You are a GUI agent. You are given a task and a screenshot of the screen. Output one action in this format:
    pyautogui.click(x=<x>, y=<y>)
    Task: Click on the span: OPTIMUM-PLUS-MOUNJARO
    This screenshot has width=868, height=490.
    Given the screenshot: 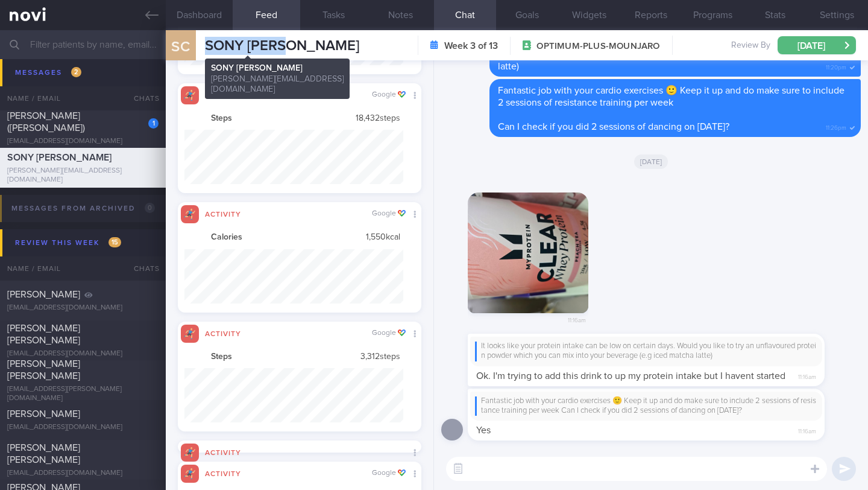 What is the action you would take?
    pyautogui.click(x=598, y=46)
    